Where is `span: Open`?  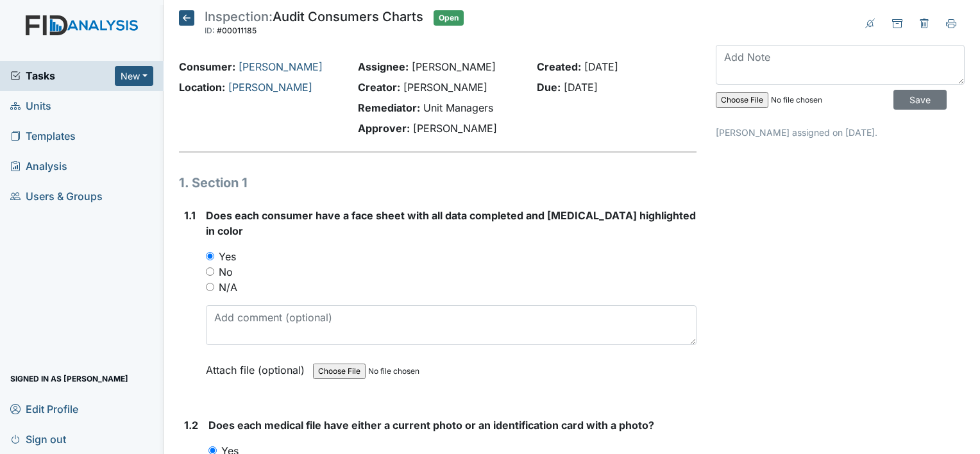
span: Open is located at coordinates (449, 18).